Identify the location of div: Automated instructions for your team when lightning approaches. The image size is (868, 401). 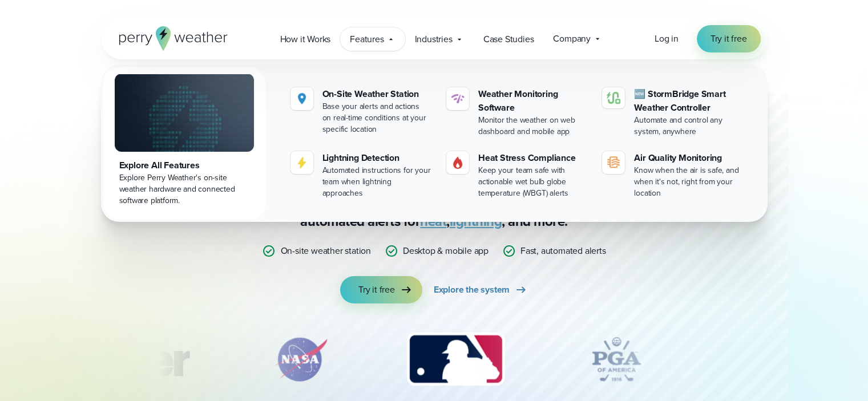
(377, 182).